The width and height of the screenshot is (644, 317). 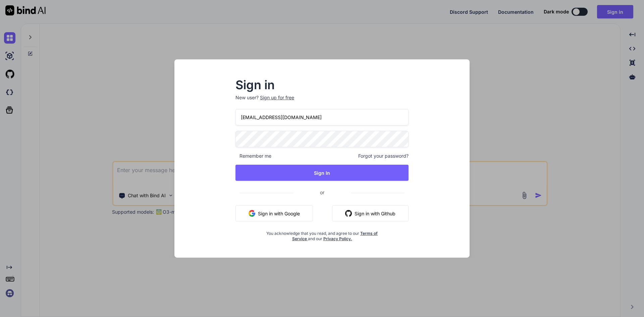 I want to click on button: Sign In, so click(x=322, y=173).